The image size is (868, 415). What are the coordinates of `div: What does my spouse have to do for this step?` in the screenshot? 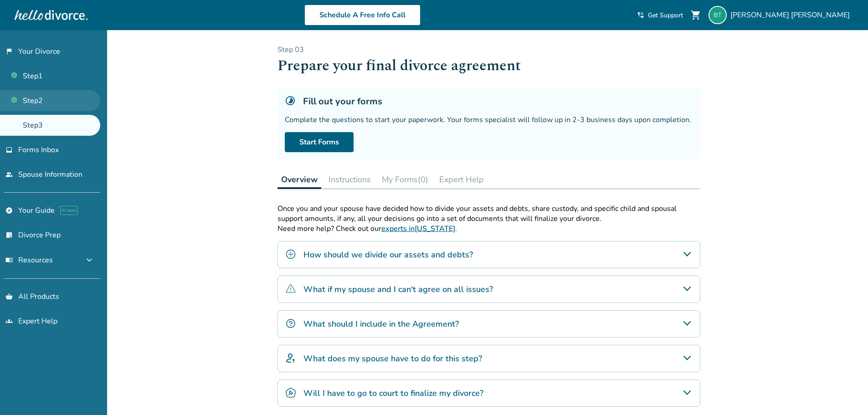 It's located at (489, 359).